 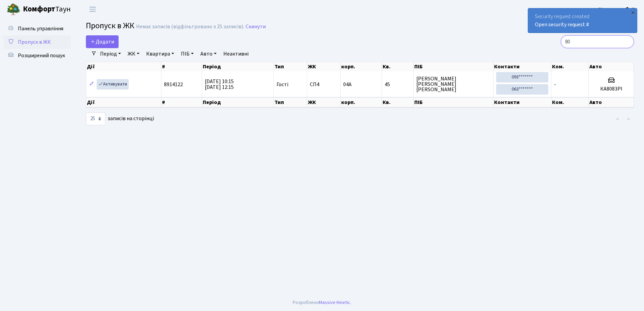 I want to click on span: Розширений пошук, so click(x=41, y=56).